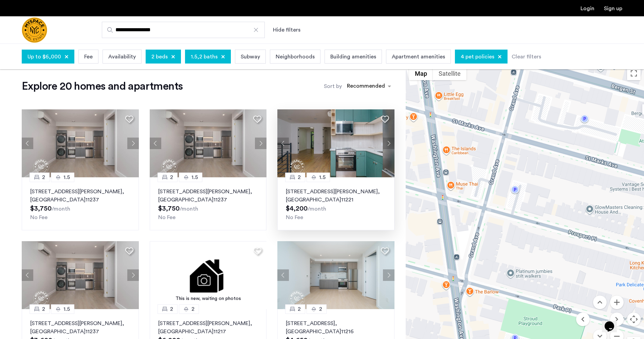 The image size is (644, 339). Describe the element at coordinates (250, 57) in the screenshot. I see `span: Subway` at that location.